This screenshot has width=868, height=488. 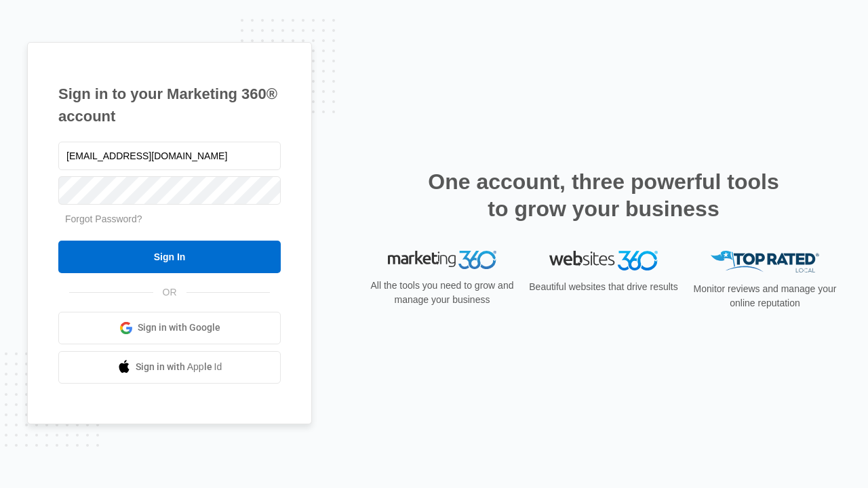 I want to click on p: Beautiful websites that drive results, so click(x=603, y=287).